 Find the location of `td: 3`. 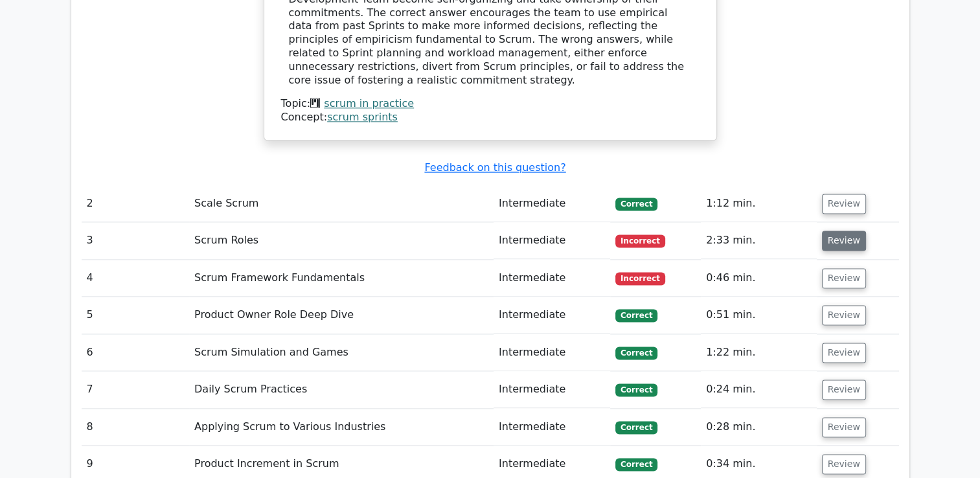

td: 3 is located at coordinates (135, 240).